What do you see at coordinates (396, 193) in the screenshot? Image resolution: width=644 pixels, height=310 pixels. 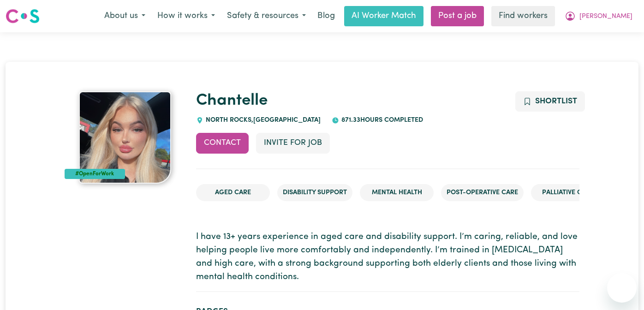 I see `li: Mental Health` at bounding box center [396, 193].